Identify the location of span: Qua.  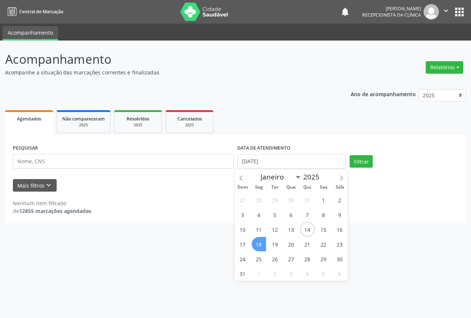
(291, 187).